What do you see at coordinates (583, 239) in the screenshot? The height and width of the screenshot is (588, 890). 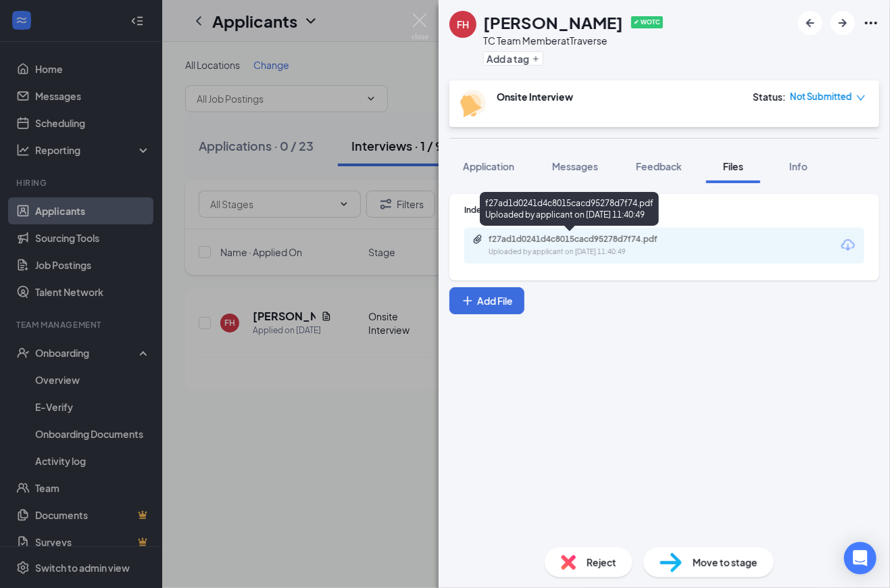 I see `div: f27ad1d0241d4c8015cacd95278d7f74.pdf` at bounding box center [583, 239].